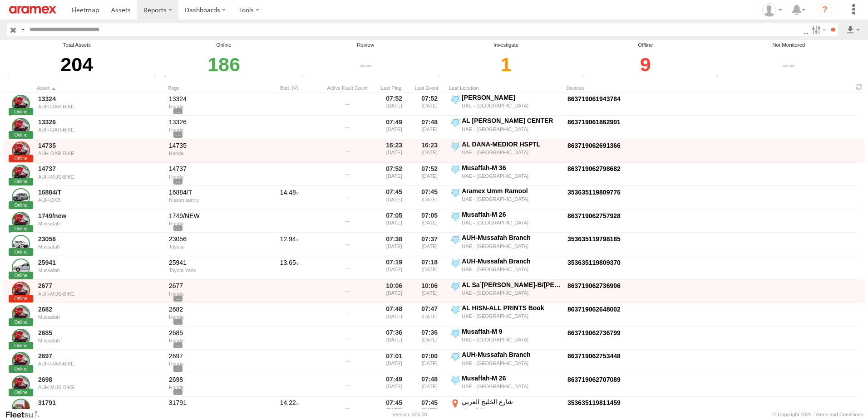 The image size is (868, 419). I want to click on div: Total number of Enabled and Paused Assets, so click(11, 76).